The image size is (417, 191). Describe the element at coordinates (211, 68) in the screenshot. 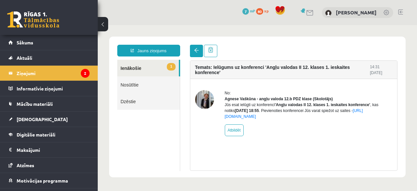

I see `div: No:` at that location.